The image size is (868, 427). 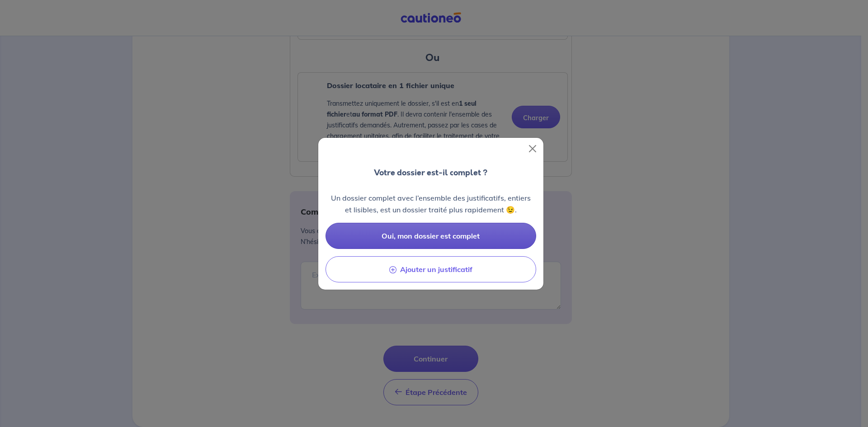 I want to click on button: Close, so click(x=533, y=149).